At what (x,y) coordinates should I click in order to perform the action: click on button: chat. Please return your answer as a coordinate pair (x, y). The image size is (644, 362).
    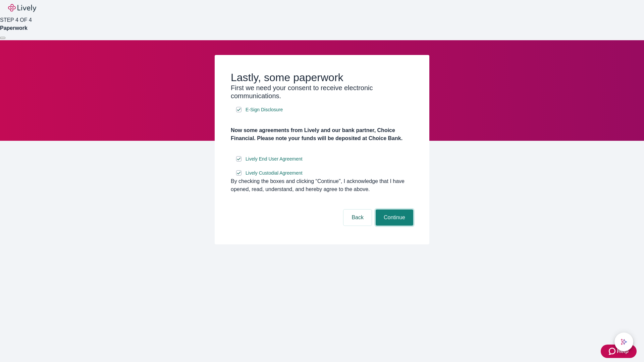
    Looking at the image, I should click on (624, 342).